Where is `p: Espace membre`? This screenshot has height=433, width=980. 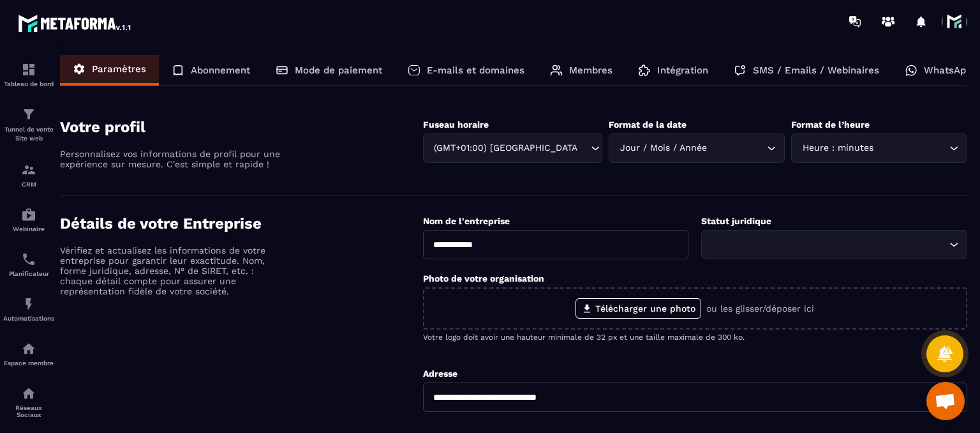 p: Espace membre is located at coordinates (28, 362).